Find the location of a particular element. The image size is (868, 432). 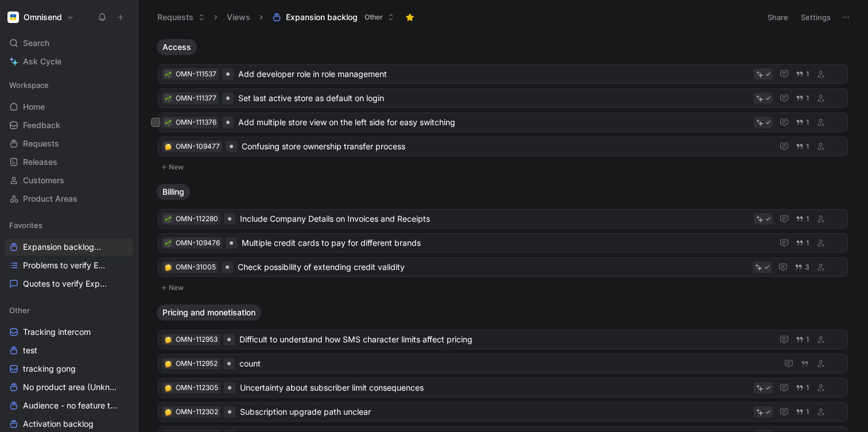

a: Feedback is located at coordinates (69, 125).